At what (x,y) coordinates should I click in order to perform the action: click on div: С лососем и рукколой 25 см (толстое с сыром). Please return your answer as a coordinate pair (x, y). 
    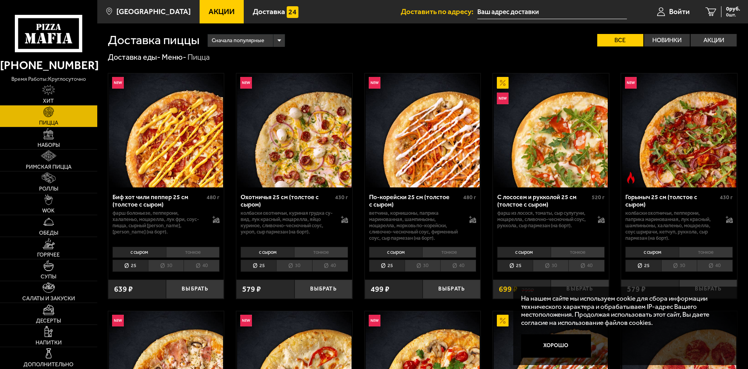
    Looking at the image, I should click on (544, 201).